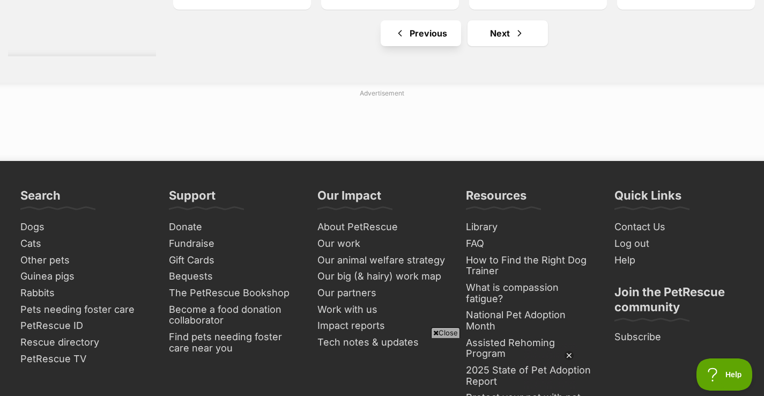 Image resolution: width=764 pixels, height=396 pixels. What do you see at coordinates (382, 243) in the screenshot?
I see `a: Our work` at bounding box center [382, 243].